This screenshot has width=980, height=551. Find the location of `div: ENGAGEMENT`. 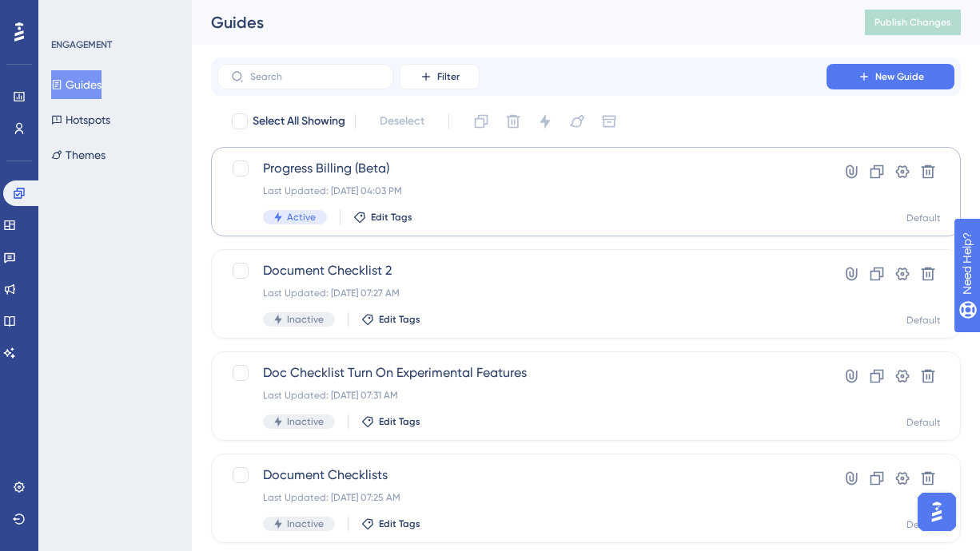

div: ENGAGEMENT is located at coordinates (81, 45).